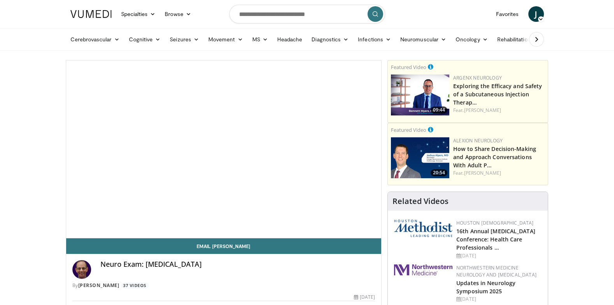  I want to click on a: Rehabilitation, so click(514, 39).